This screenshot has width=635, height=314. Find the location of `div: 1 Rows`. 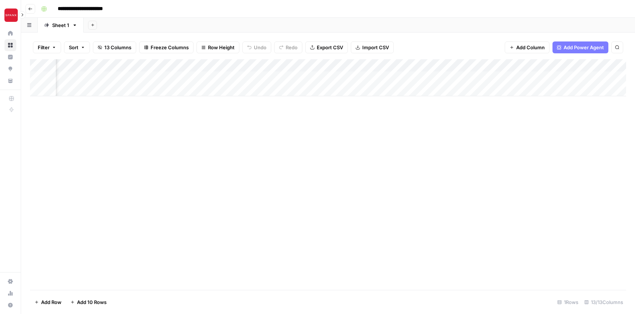

div: 1 Rows is located at coordinates (567, 302).